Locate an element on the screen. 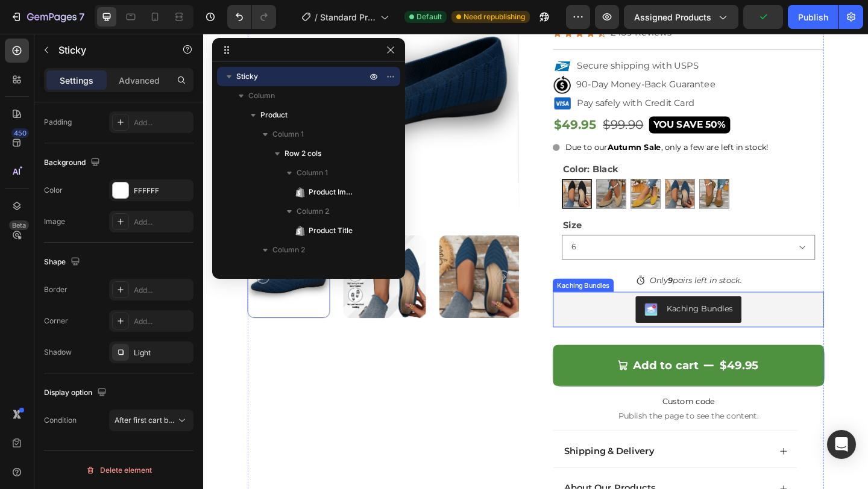  button: Add to cart is located at coordinates (528, 360).